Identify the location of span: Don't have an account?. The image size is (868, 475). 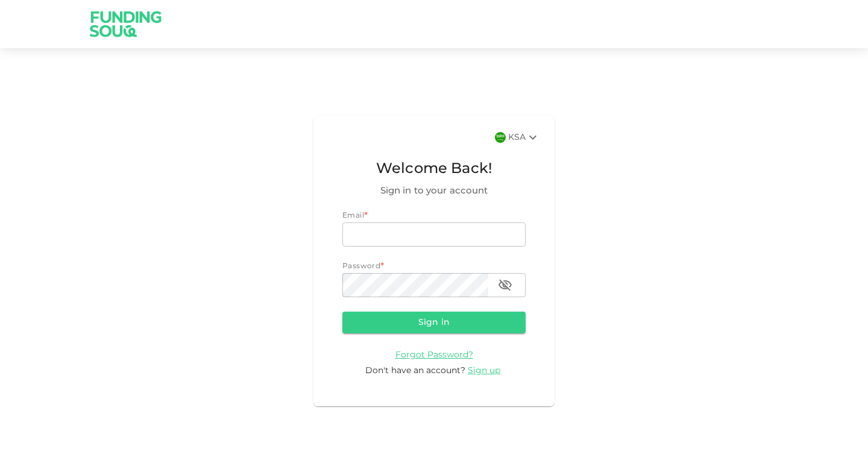
(415, 370).